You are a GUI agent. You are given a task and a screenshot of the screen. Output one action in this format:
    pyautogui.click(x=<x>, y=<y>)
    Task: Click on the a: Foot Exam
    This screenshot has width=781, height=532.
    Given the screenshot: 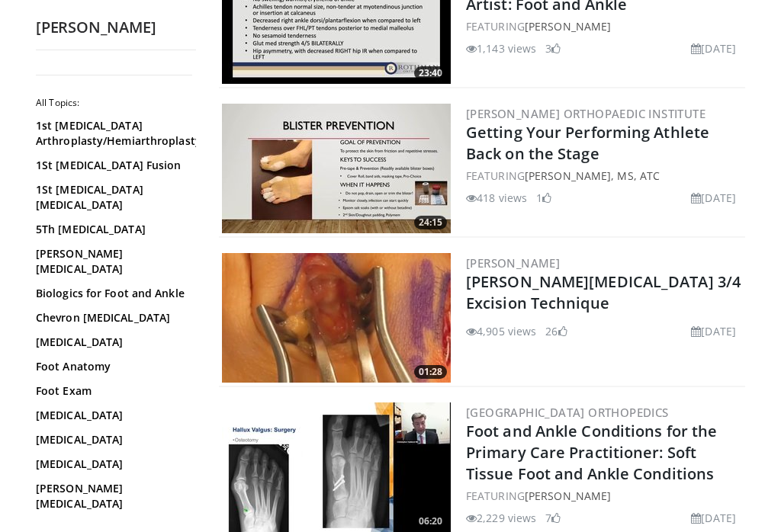 What is the action you would take?
    pyautogui.click(x=112, y=391)
    